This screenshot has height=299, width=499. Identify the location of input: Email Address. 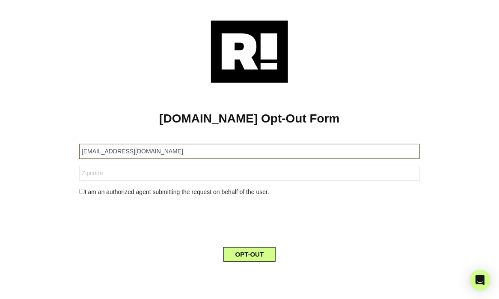
(250, 151).